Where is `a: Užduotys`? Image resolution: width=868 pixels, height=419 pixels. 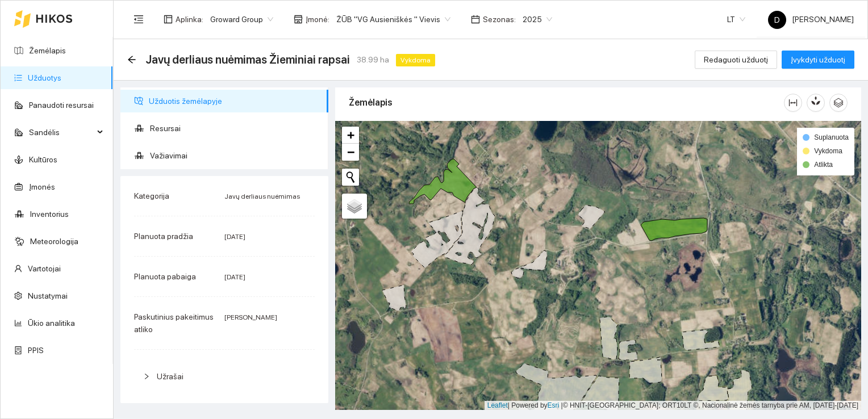 a: Užduotys is located at coordinates (45, 78).